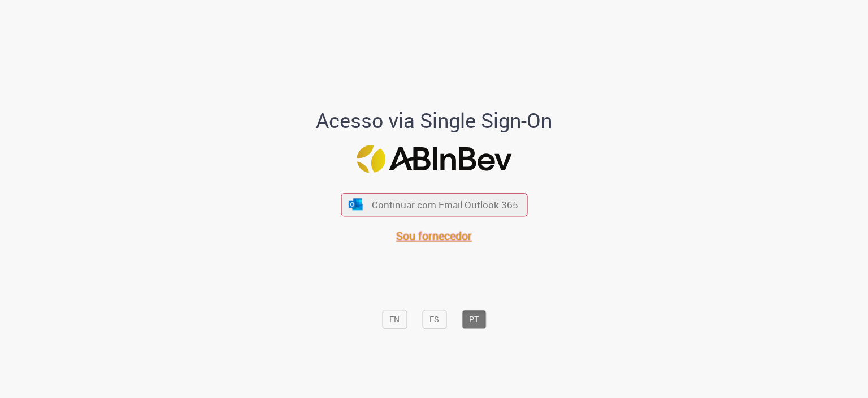 This screenshot has width=868, height=398. What do you see at coordinates (434, 235) in the screenshot?
I see `span: Sou fornecedor` at bounding box center [434, 235].